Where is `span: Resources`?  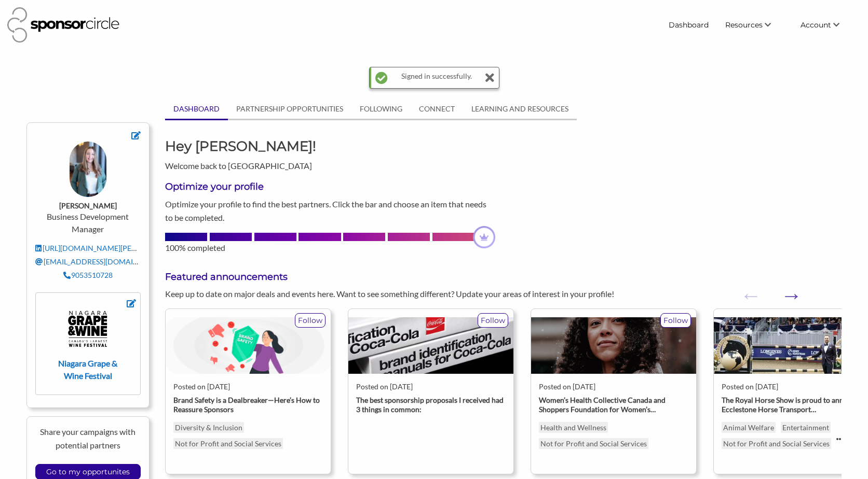 span: Resources is located at coordinates (744, 25).